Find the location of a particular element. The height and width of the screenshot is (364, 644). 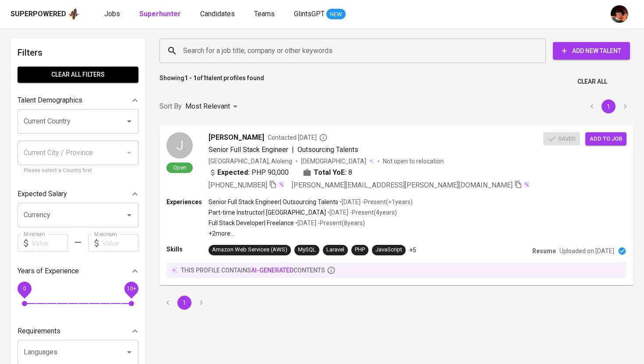

div: PHP 90,000 is located at coordinates (249, 172).